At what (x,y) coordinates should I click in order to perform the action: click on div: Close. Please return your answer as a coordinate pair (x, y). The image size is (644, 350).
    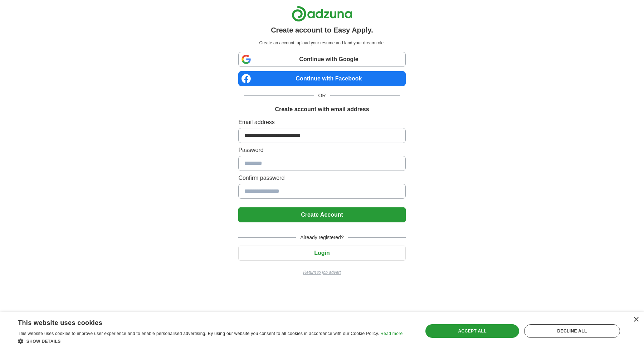
    Looking at the image, I should click on (636, 320).